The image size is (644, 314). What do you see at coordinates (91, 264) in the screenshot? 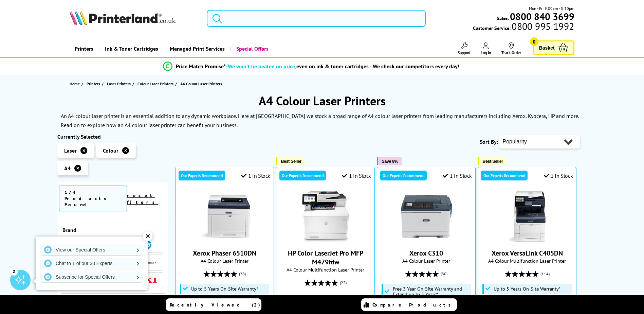
I see `a: Chat to 1 of our 30 Experts` at bounding box center [91, 264].